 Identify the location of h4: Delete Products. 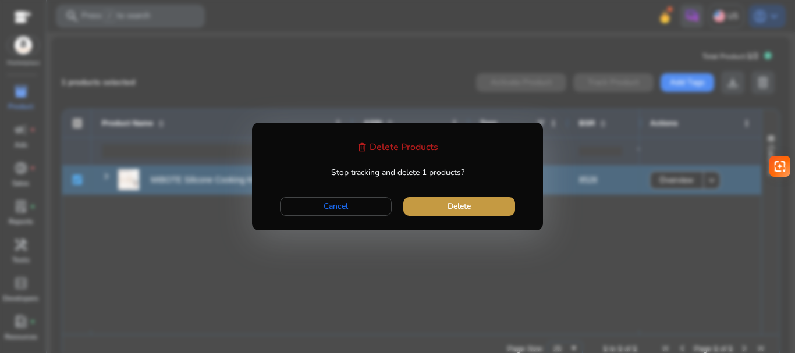
(404, 147).